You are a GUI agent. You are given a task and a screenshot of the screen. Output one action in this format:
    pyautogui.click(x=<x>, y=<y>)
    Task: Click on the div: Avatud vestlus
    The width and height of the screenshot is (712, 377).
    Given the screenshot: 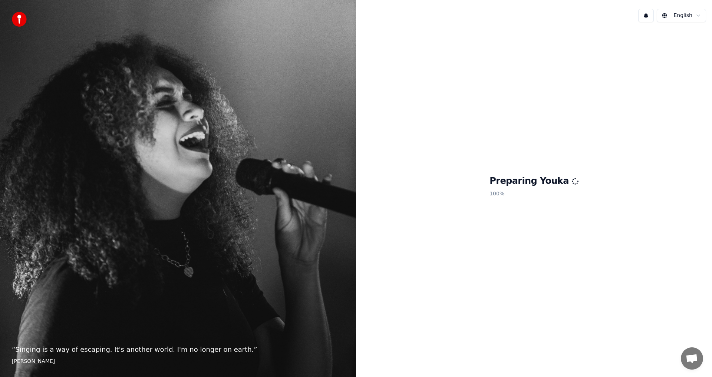 What is the action you would take?
    pyautogui.click(x=692, y=358)
    